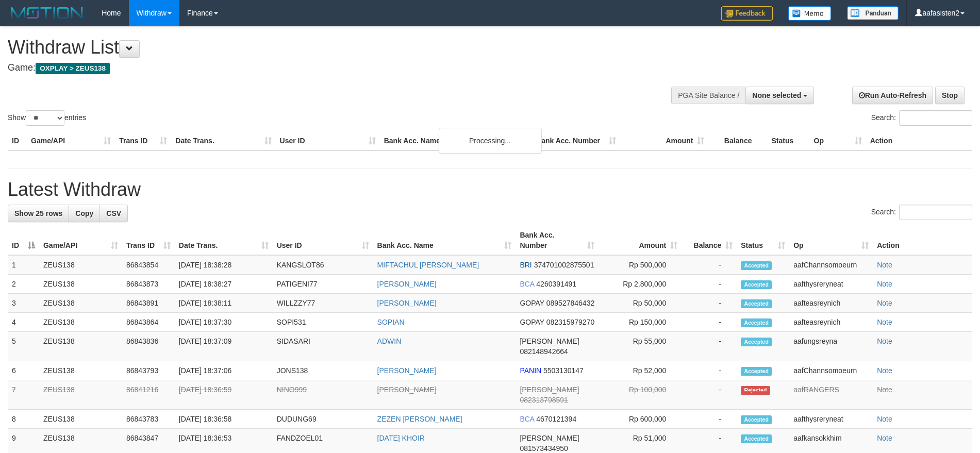  What do you see at coordinates (756, 390) in the screenshot?
I see `span: Rejected` at bounding box center [756, 390].